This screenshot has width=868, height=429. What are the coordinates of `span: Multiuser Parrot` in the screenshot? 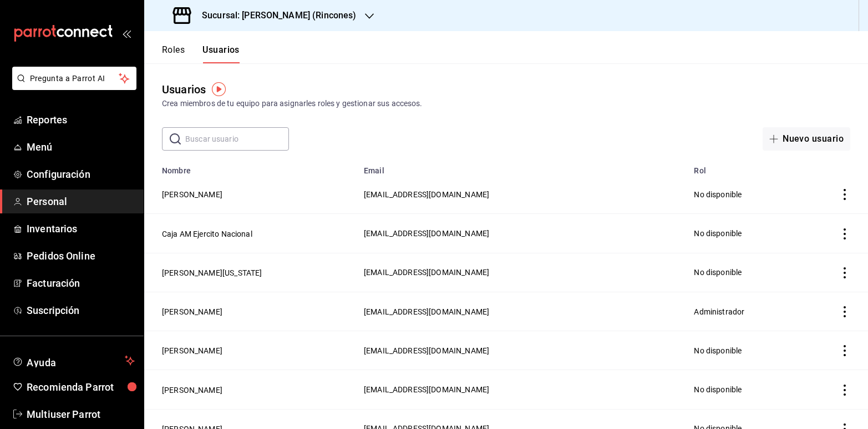 It's located at (81, 414).